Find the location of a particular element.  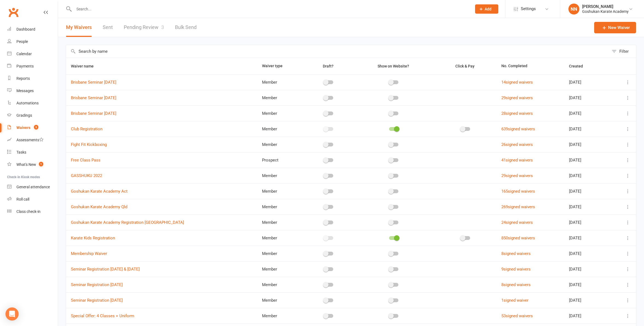

div: Gradings is located at coordinates (24, 115).